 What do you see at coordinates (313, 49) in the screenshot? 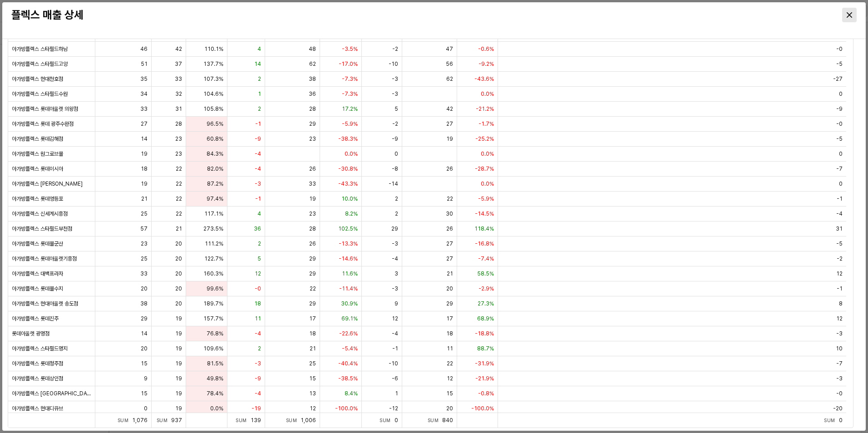
I see `span: 48` at bounding box center [313, 49].